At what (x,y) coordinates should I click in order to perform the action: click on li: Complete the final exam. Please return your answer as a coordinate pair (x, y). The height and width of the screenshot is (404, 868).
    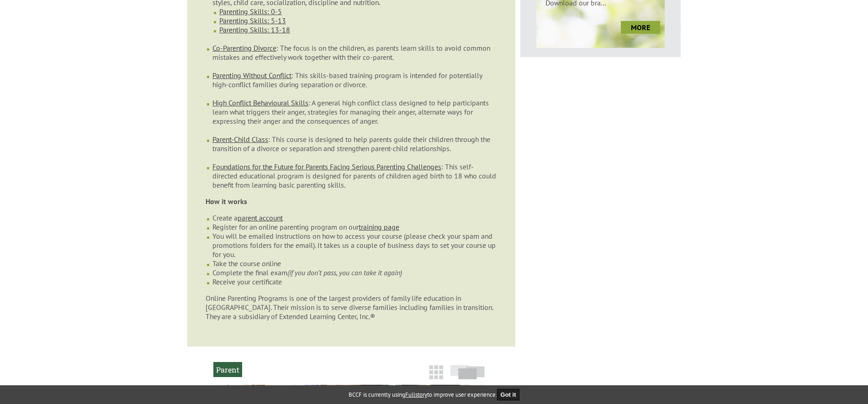
    Looking at the image, I should click on (354, 272).